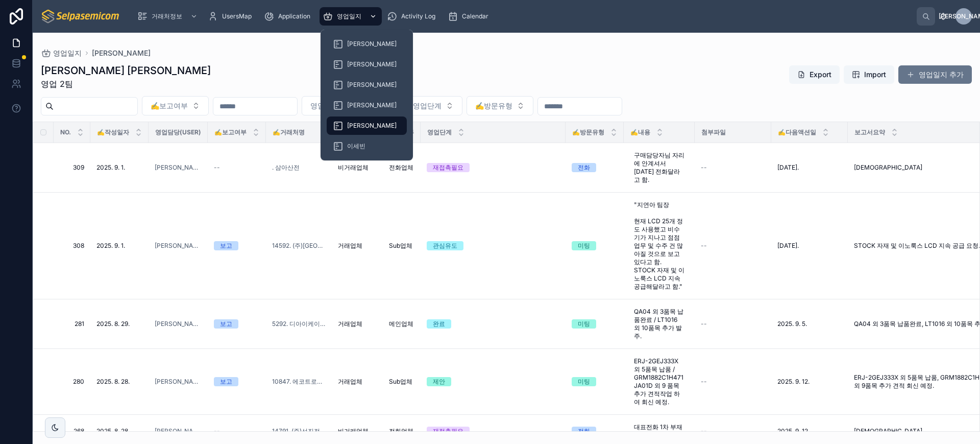 The width and height of the screenshot is (980, 444). What do you see at coordinates (75, 431) in the screenshot?
I see `a: 268` at bounding box center [75, 431].